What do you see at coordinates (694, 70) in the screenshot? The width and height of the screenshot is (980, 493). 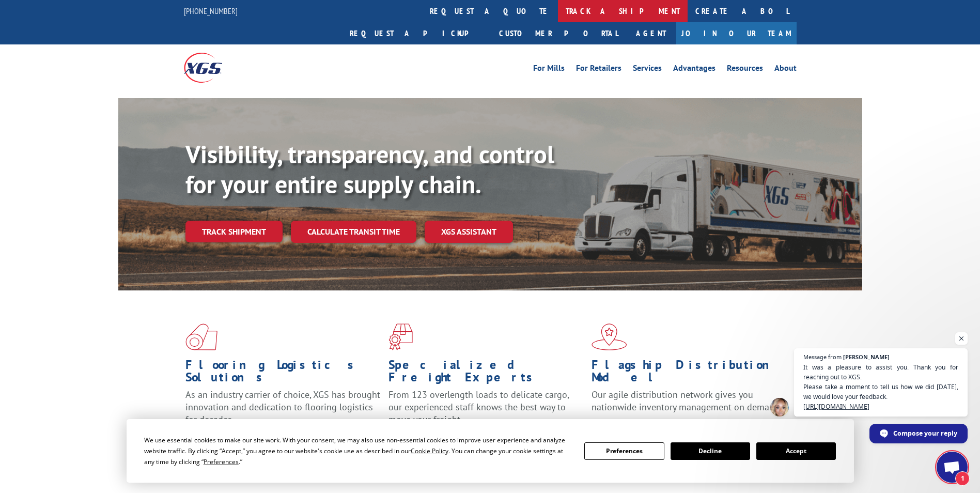 I see `a: Advantages` at bounding box center [694, 70].